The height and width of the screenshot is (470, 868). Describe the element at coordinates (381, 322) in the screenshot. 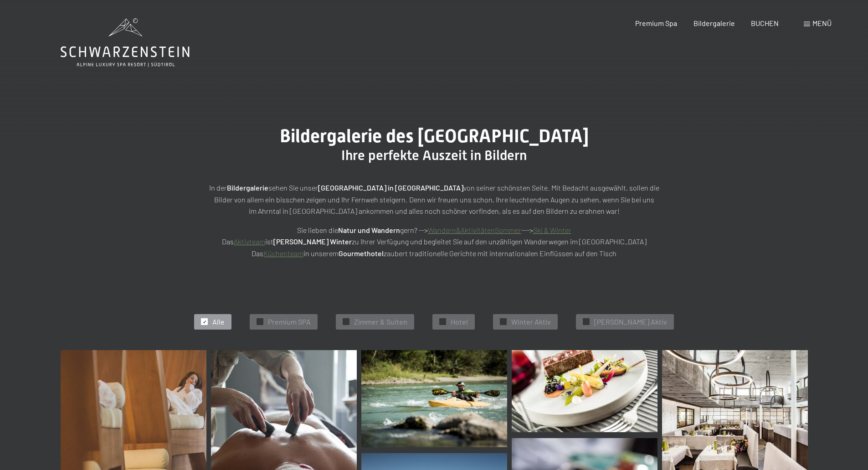

I see `span: Zimmer & Suiten` at that location.